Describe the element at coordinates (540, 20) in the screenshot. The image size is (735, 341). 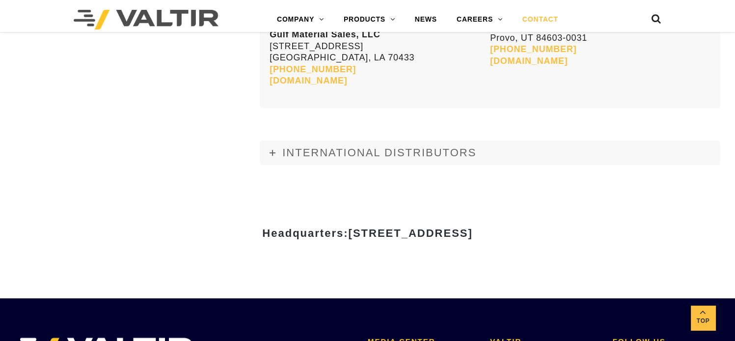
I see `a: CONTACT` at that location.